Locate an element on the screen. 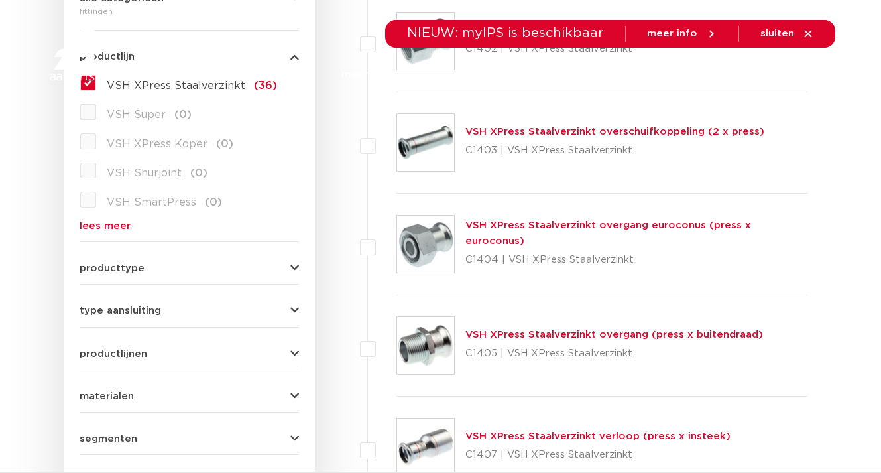  span: VSH Shurjoint is located at coordinates (144, 173).